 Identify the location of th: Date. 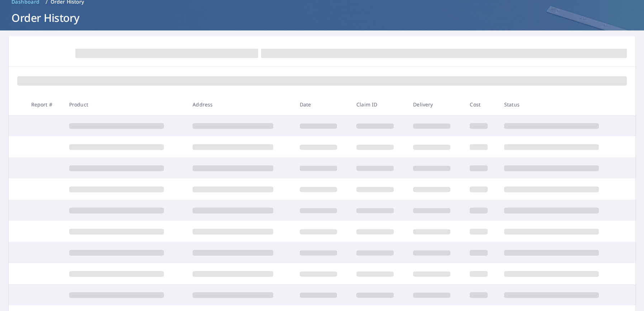
(322, 104).